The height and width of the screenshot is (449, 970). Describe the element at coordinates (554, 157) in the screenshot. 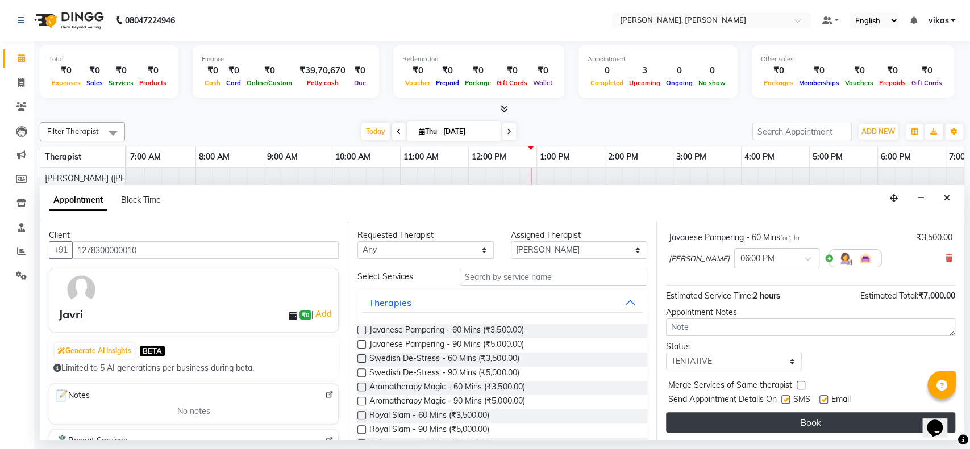

I see `a: 1:00 PM` at that location.